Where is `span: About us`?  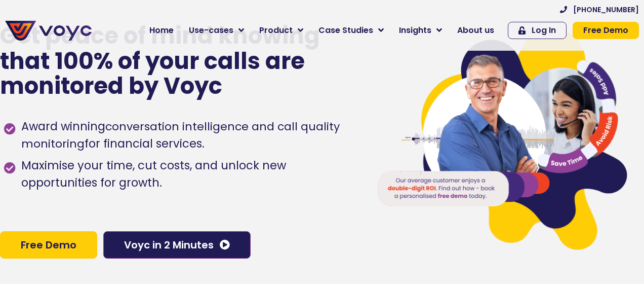 span: About us is located at coordinates (475, 30).